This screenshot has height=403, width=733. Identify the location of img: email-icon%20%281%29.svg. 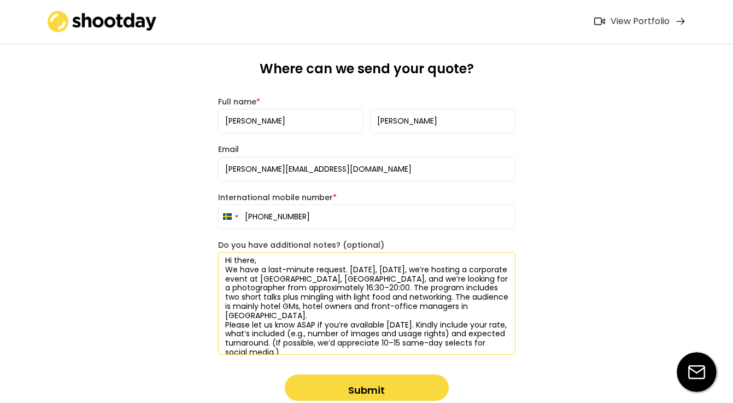
(696, 372).